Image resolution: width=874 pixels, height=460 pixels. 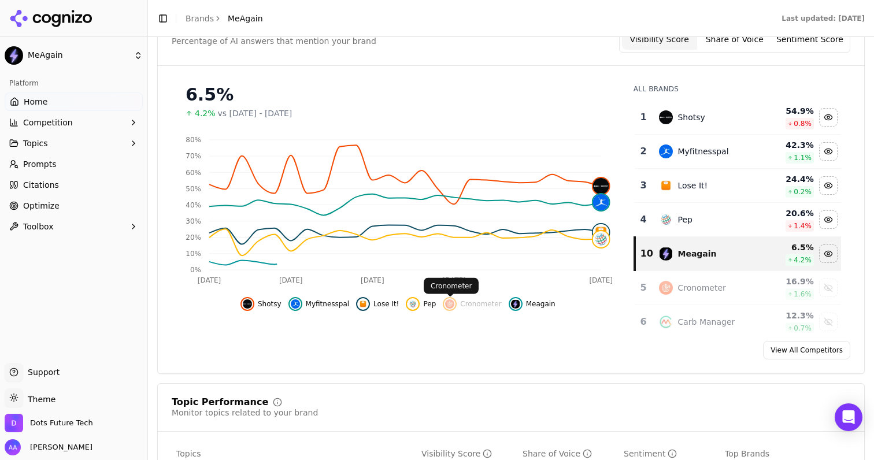 I want to click on tspan: 40%, so click(x=193, y=205).